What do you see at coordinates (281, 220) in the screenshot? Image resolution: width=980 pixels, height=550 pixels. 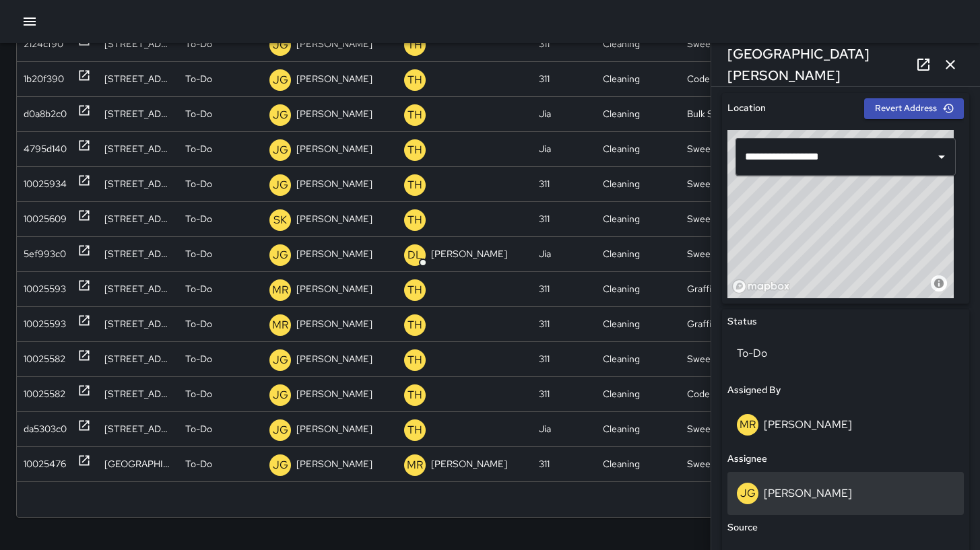 I see `p: SK` at bounding box center [281, 220].